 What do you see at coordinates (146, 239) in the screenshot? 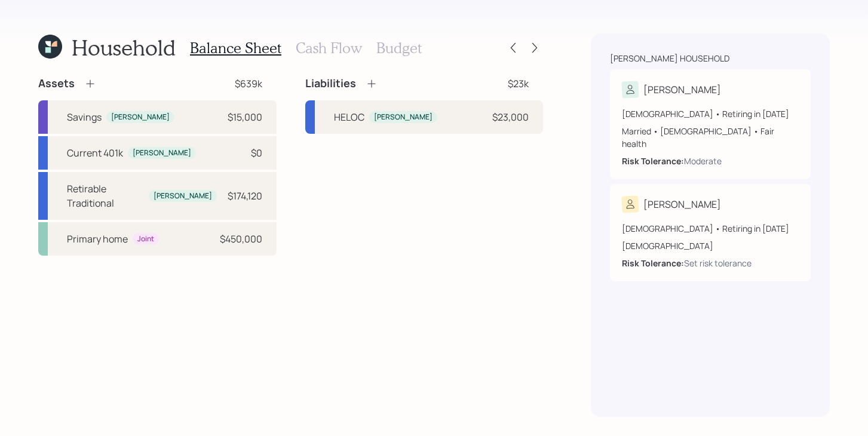
I see `div: Joint` at bounding box center [146, 239].